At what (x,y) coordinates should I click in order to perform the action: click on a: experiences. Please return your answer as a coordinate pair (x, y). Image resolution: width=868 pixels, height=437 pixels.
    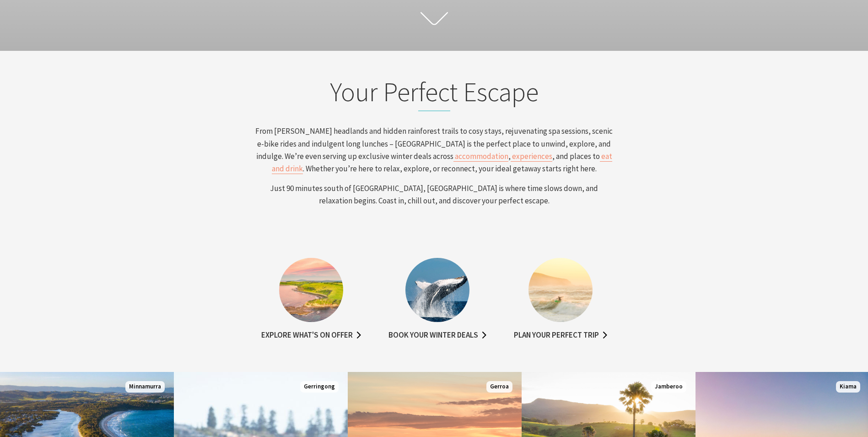
    Looking at the image, I should click on (531, 156).